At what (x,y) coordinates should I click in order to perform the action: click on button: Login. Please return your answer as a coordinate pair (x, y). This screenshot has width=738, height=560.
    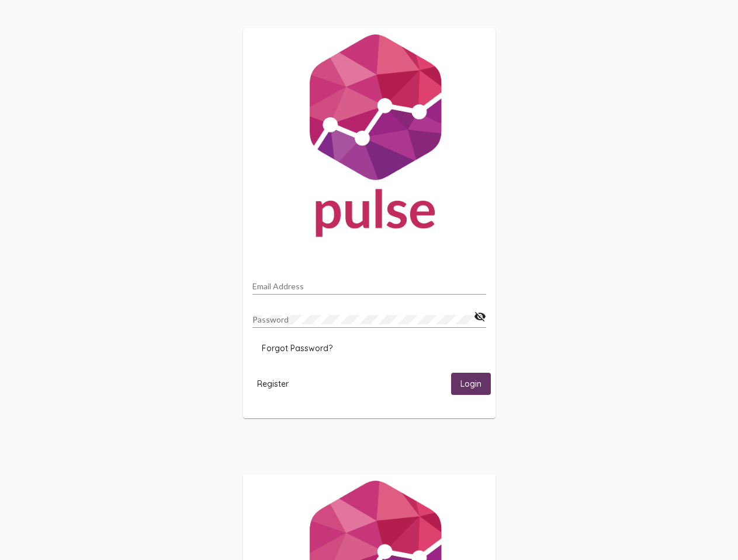
    Looking at the image, I should click on (471, 383).